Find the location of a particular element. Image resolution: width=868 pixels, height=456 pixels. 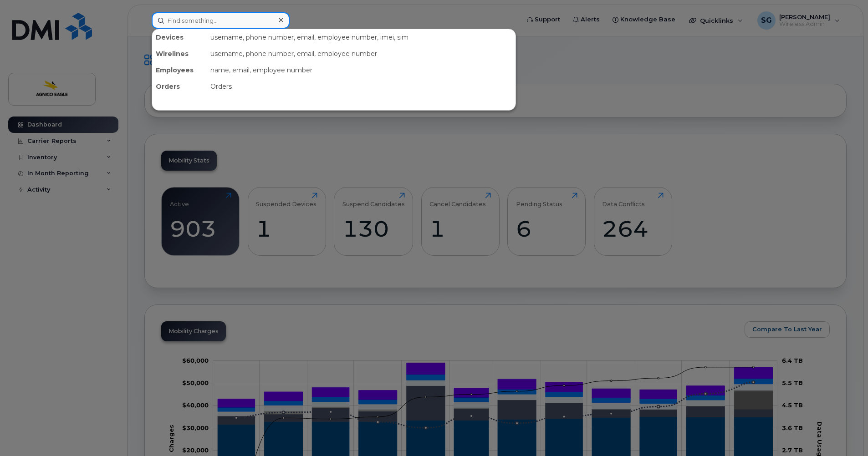

div: username, phone number, email, employee number, imei, sim is located at coordinates (361, 38).